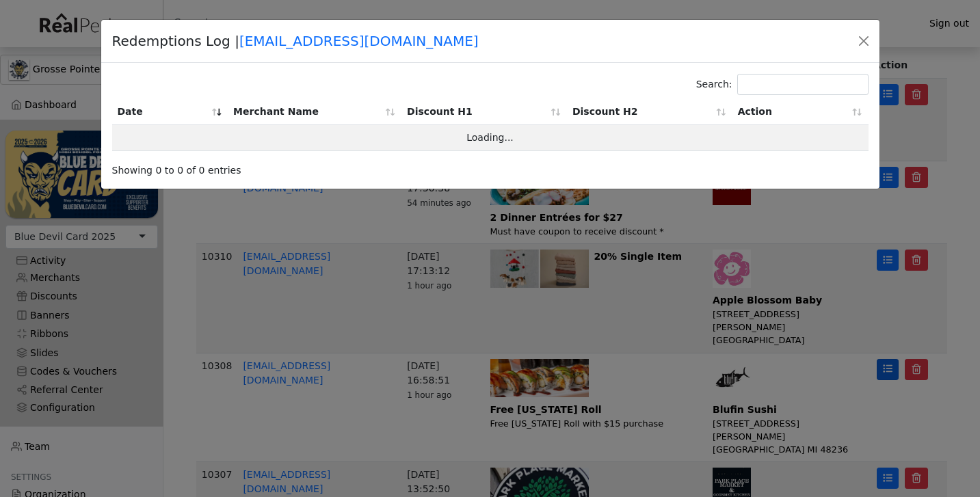 This screenshot has height=497, width=980. Describe the element at coordinates (490, 138) in the screenshot. I see `td: Loading...` at that location.